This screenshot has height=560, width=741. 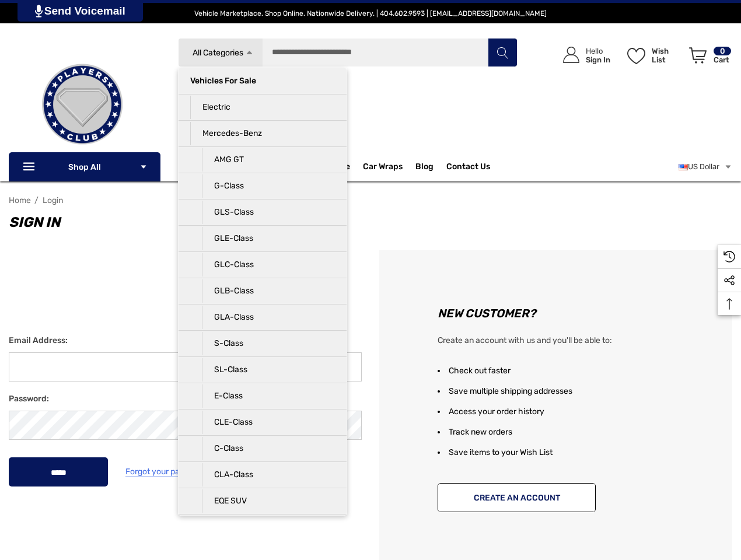 I want to click on p: Mercedes-Benz, so click(x=262, y=134).